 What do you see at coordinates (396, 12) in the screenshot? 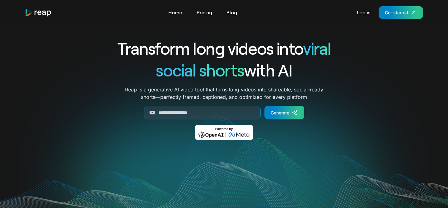
I see `div: Get started` at bounding box center [396, 12].